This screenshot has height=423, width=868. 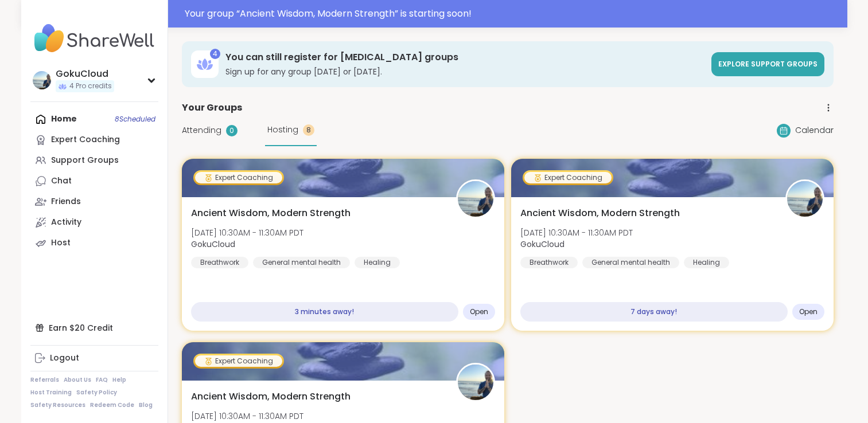 What do you see at coordinates (768, 64) in the screenshot?
I see `span: Explore support groups` at bounding box center [768, 64].